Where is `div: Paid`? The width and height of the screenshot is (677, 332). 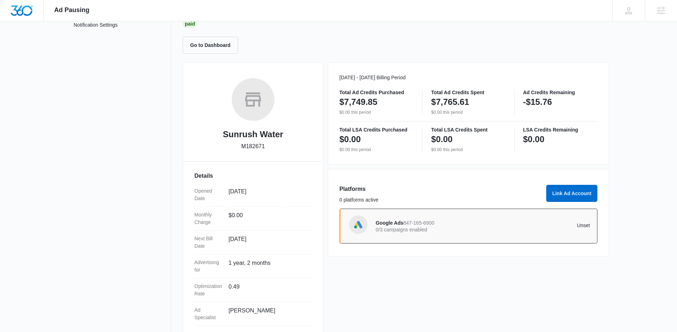
div: Paid is located at coordinates (190, 24).